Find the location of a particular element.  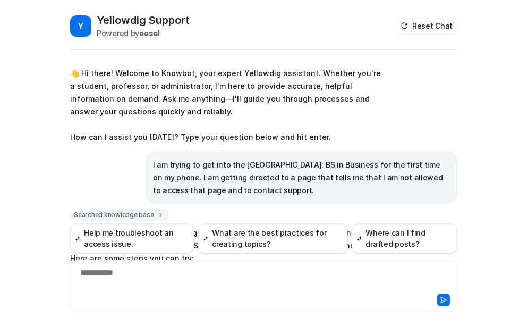

button: Reset Chat is located at coordinates (427, 26).